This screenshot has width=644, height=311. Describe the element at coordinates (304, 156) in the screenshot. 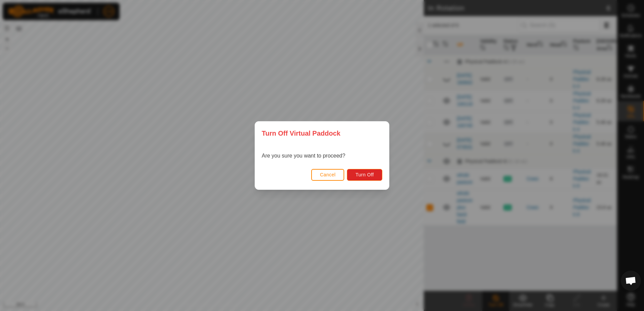

I see `p: Are you sure you want to proceed?` at that location.